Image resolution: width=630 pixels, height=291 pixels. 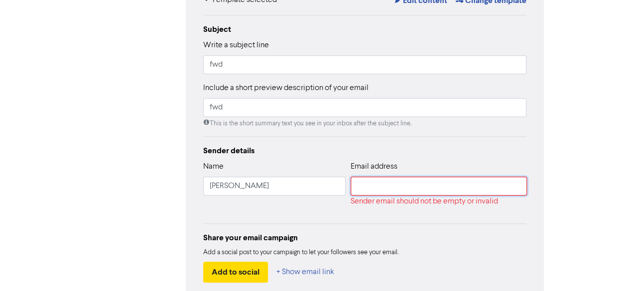 I want to click on label: Include a short preview description of your email, so click(x=286, y=88).